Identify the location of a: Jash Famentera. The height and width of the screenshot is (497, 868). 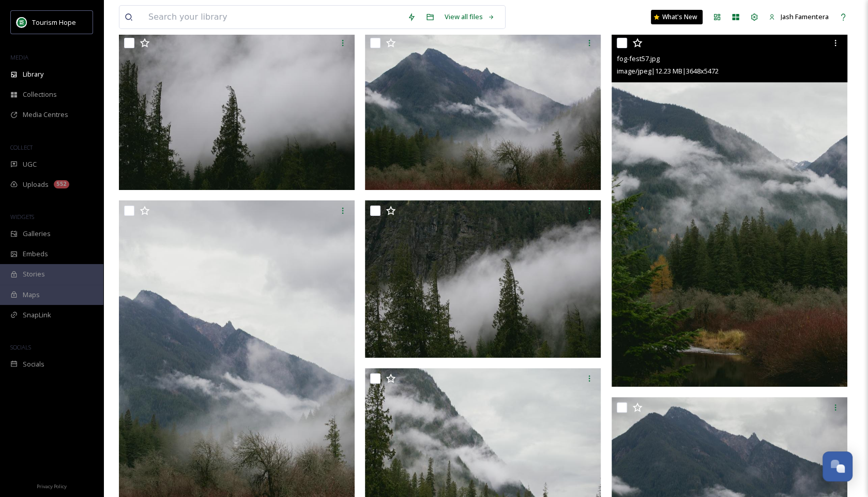
(799, 16).